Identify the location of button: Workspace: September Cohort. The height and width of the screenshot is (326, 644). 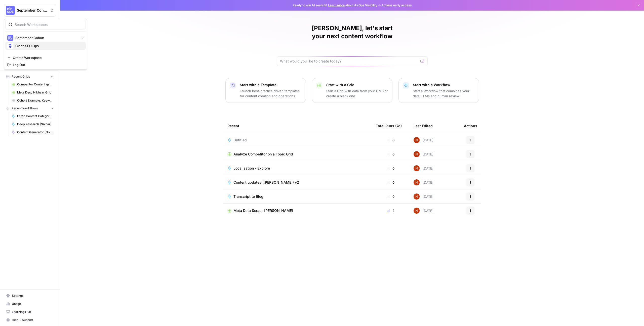
(30, 10).